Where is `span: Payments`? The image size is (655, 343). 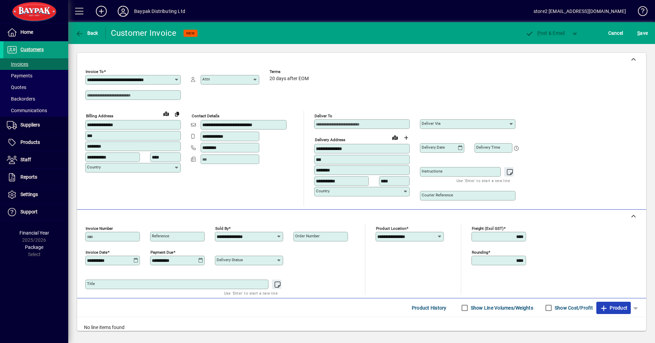 span: Payments is located at coordinates (19, 76).